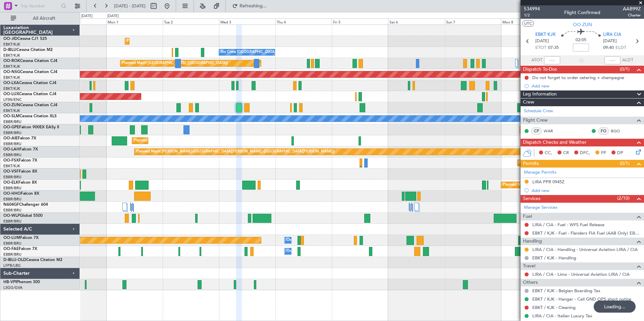 Image resolution: width=644 pixels, height=321 pixels. What do you see at coordinates (536, 60) in the screenshot?
I see `span: ATOT` at bounding box center [536, 60].